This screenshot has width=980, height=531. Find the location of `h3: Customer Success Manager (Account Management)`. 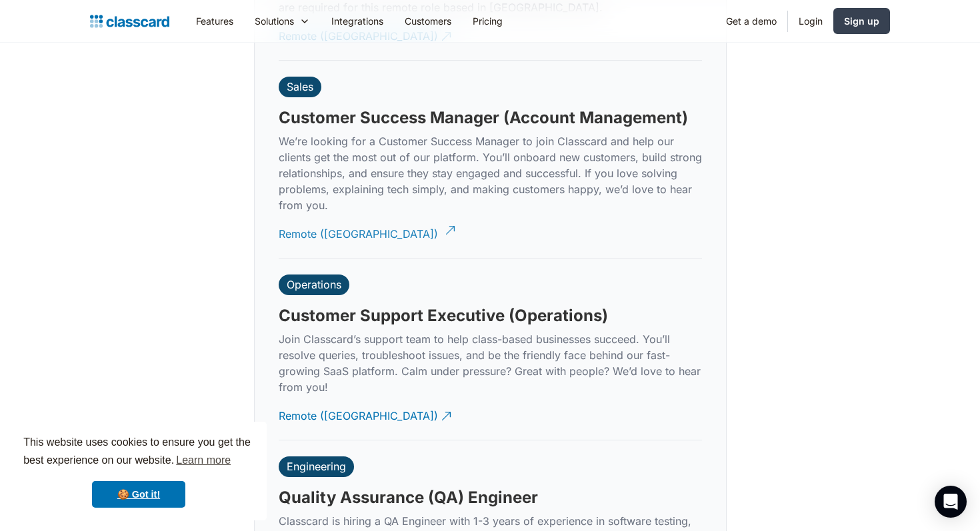

h3: Customer Success Manager (Account Management) is located at coordinates (483, 118).